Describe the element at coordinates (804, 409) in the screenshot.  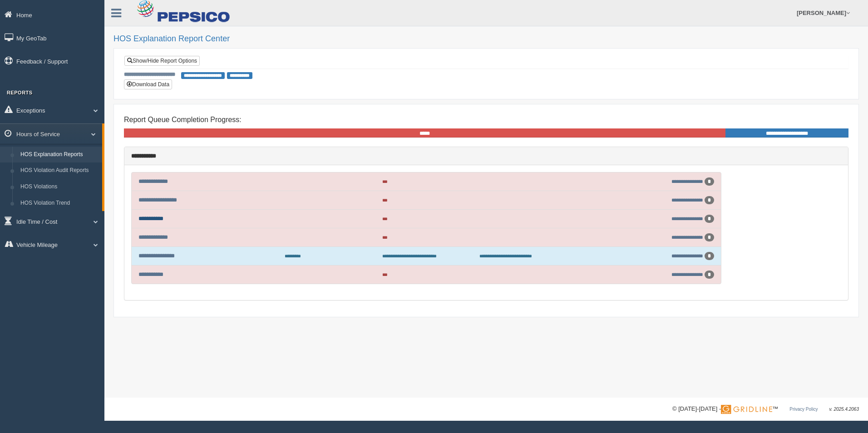
I see `a: Privacy Policy` at that location.